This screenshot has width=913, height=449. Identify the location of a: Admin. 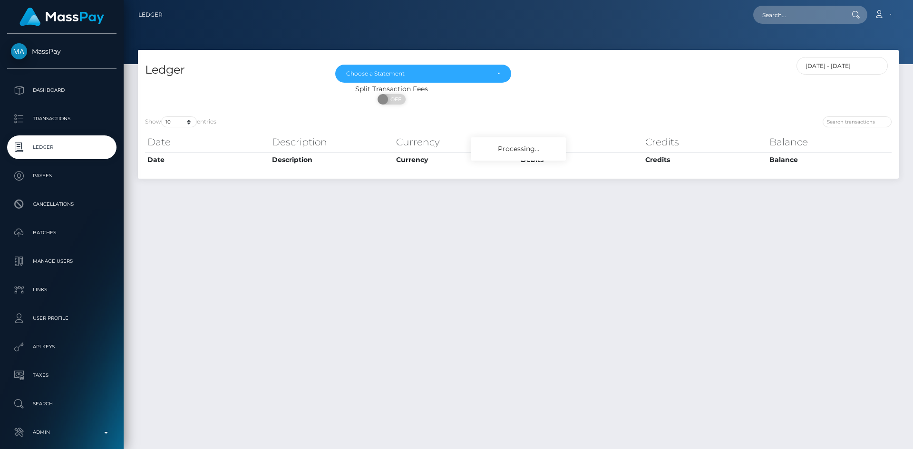
(62, 433).